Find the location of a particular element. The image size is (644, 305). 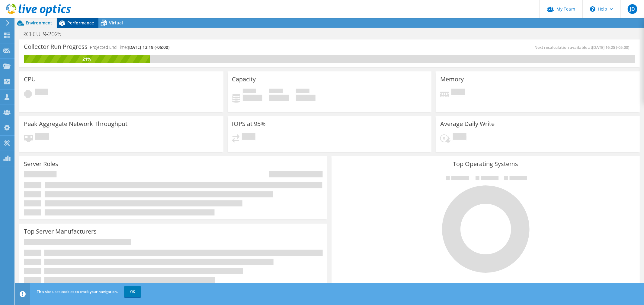

svg: \n is located at coordinates (593, 9).